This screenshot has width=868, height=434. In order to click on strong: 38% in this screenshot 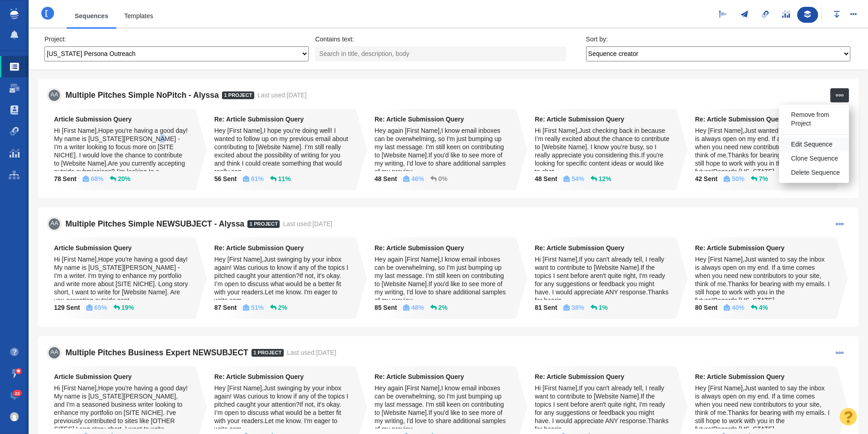, I will do `click(578, 307)`.